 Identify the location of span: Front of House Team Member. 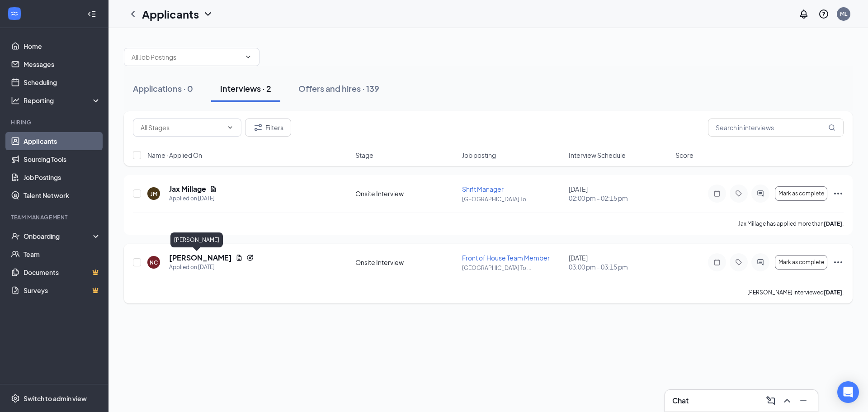
(506, 258).